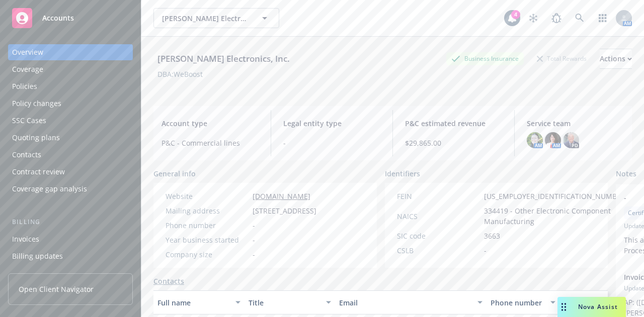 The height and width of the screenshot is (317, 644). Describe the element at coordinates (70, 138) in the screenshot. I see `a: Quoting plans` at that location.